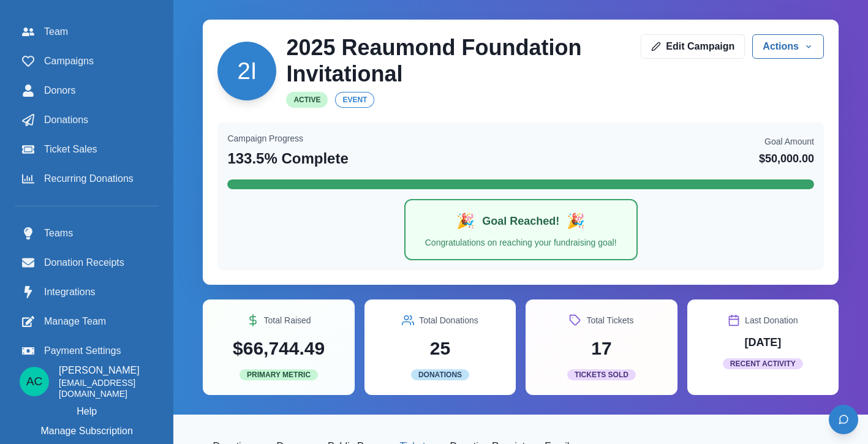 The image size is (868, 444). Describe the element at coordinates (86, 149) in the screenshot. I see `a: Ticket Sales` at that location.